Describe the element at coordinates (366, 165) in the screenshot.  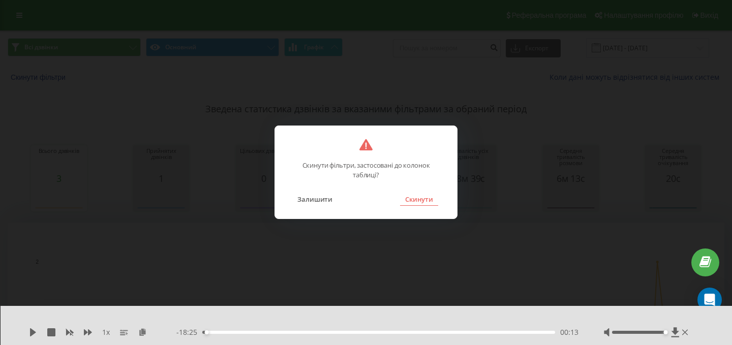
I see `p: Скинути фільтри, застосовані до колонок таблиці?` at that location.